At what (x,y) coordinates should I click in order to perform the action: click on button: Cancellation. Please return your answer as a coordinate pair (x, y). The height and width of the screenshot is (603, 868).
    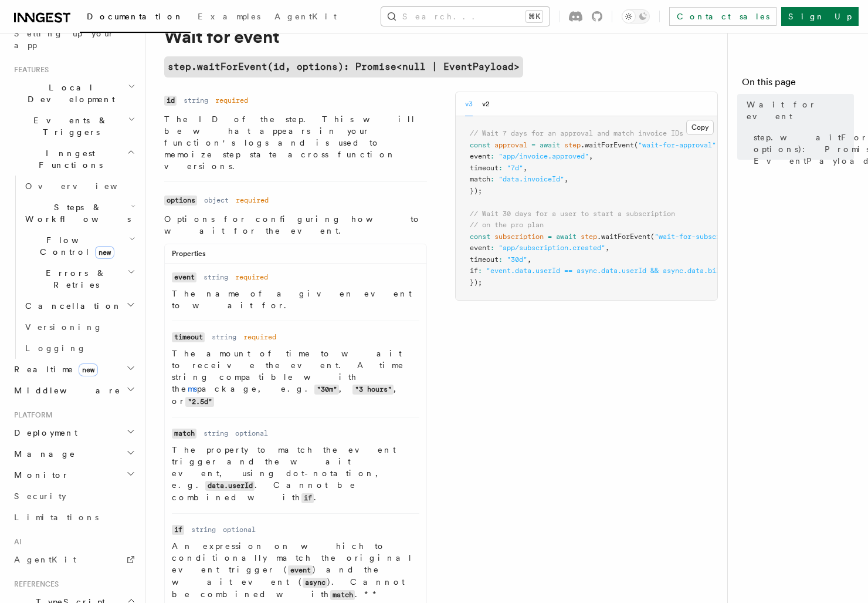
    Looking at the image, I should click on (79, 306).